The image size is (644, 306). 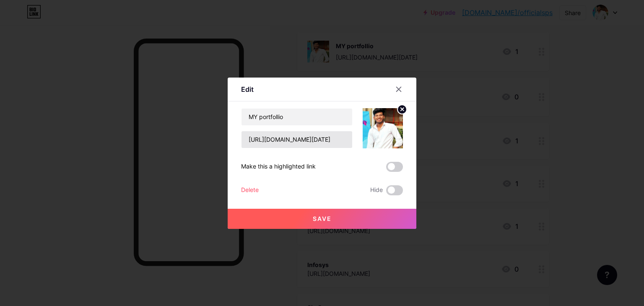 I want to click on span: Hide, so click(x=377, y=190).